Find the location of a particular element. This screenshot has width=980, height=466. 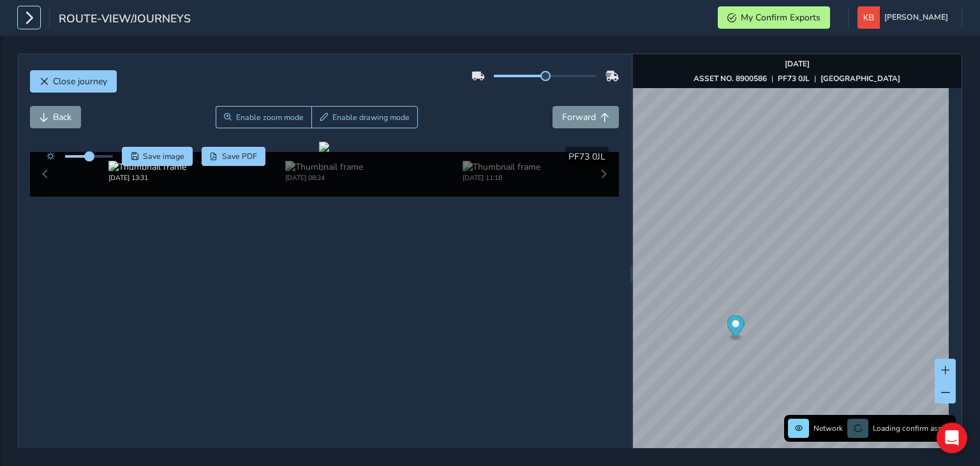

strong: ASSET NO. 8900586 is located at coordinates (730, 78).